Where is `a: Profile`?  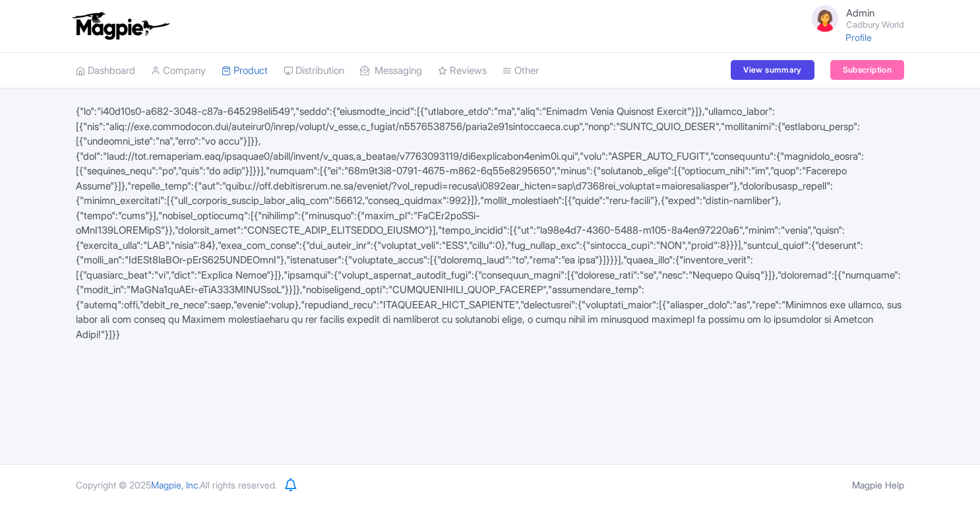 a: Profile is located at coordinates (858, 37).